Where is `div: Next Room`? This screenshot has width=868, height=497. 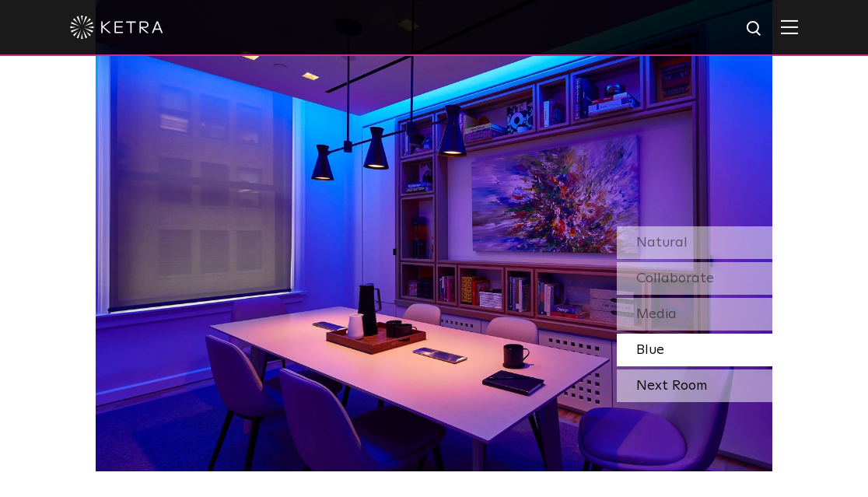
div: Next Room is located at coordinates (695, 386).